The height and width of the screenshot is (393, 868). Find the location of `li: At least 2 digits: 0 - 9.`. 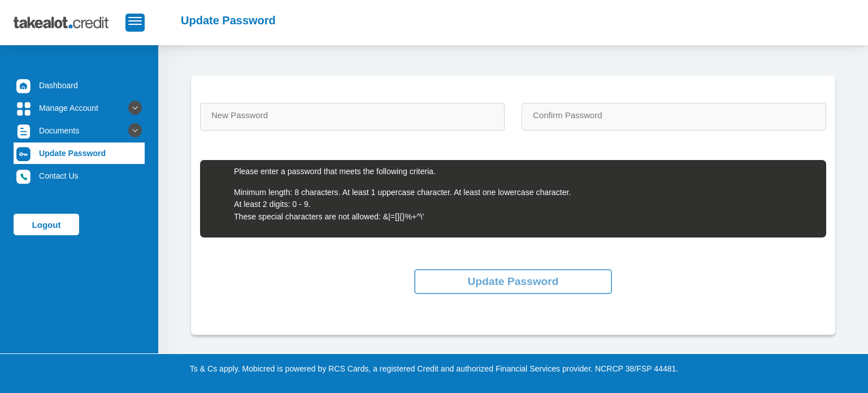

li: At least 2 digits: 0 - 9. is located at coordinates (525, 204).